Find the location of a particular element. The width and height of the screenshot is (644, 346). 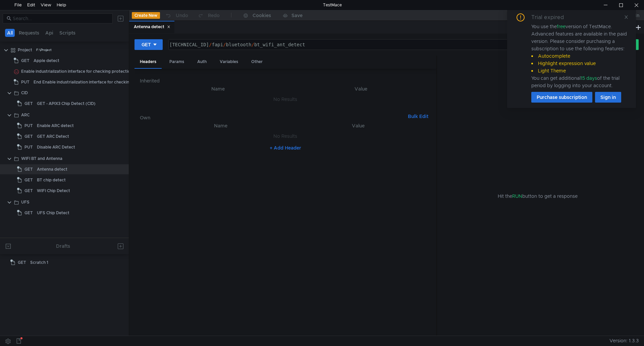

div: ARC is located at coordinates (25, 115).